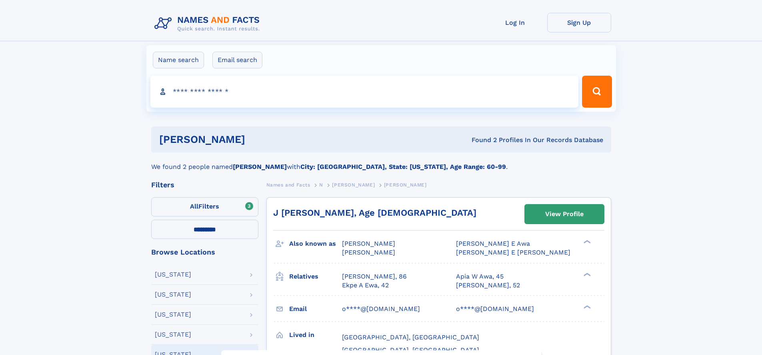 The height and width of the screenshot is (355, 762). I want to click on span: All, so click(194, 206).